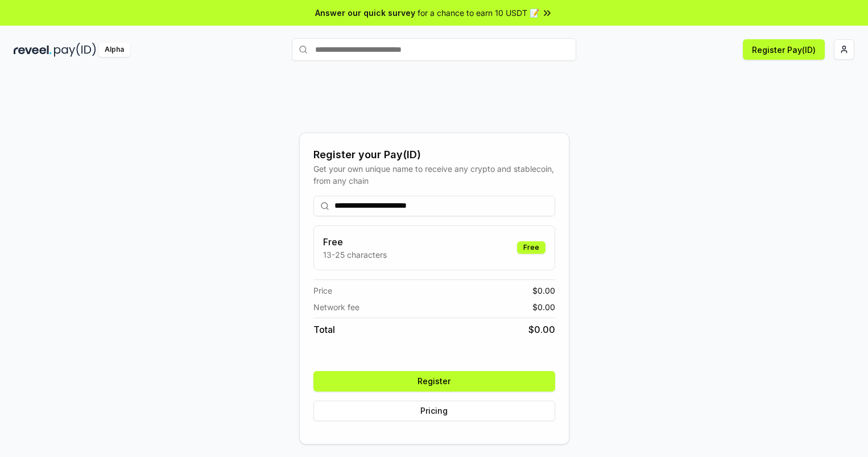 The image size is (868, 457). I want to click on h3: Free, so click(355, 242).